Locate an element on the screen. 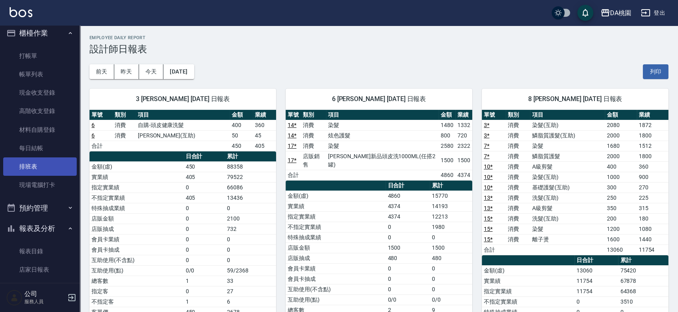  td: 炫色護髮 is located at coordinates (382, 135).